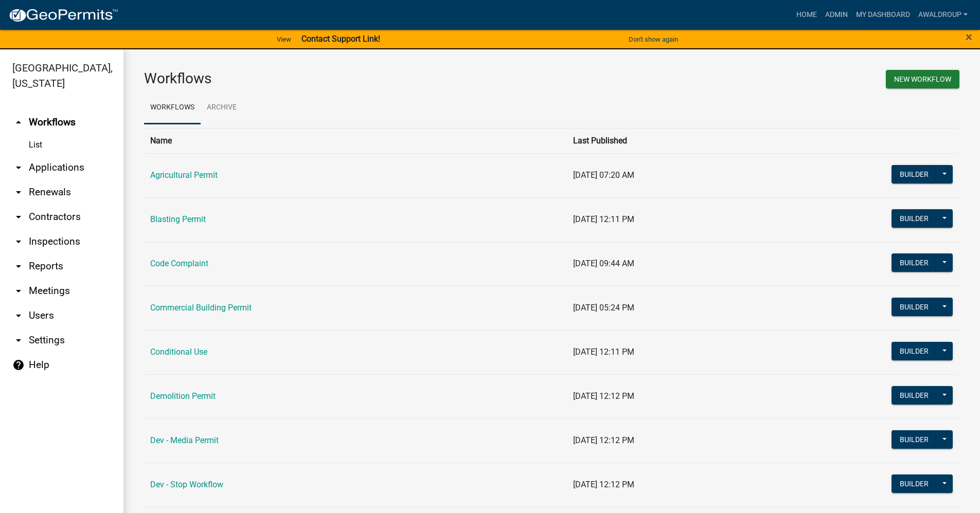 This screenshot has height=513, width=980. I want to click on a: awaldroup, so click(943, 15).